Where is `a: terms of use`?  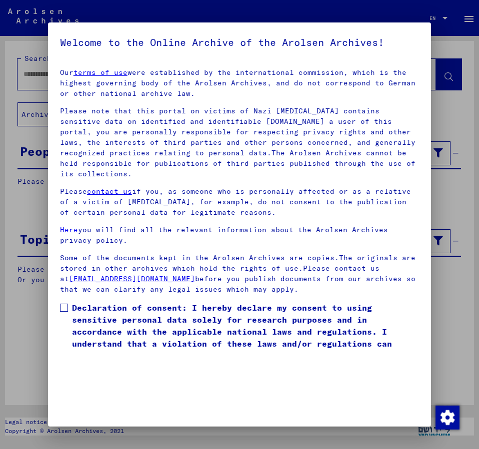 a: terms of use is located at coordinates (100, 72).